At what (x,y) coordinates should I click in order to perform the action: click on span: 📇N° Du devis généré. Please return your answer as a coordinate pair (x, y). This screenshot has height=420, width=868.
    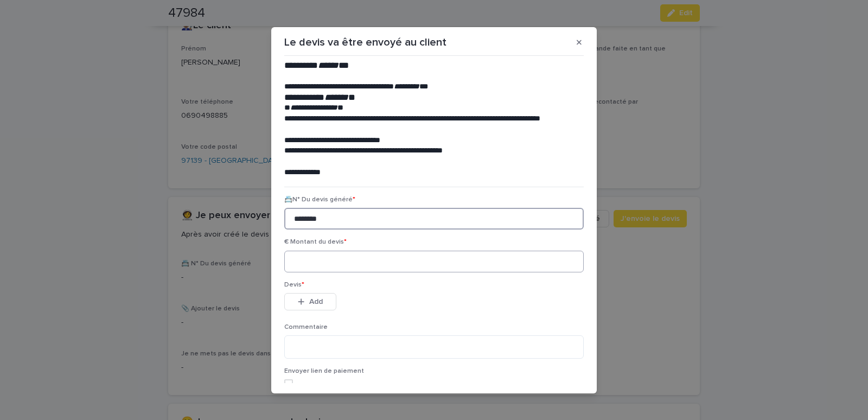
    Looking at the image, I should click on (320, 200).